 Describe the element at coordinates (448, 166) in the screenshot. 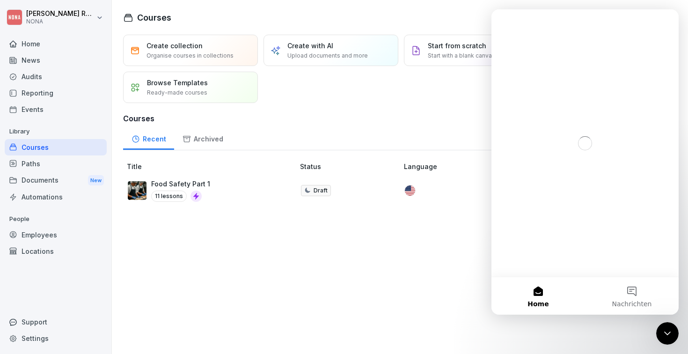

I see `p: Language` at that location.